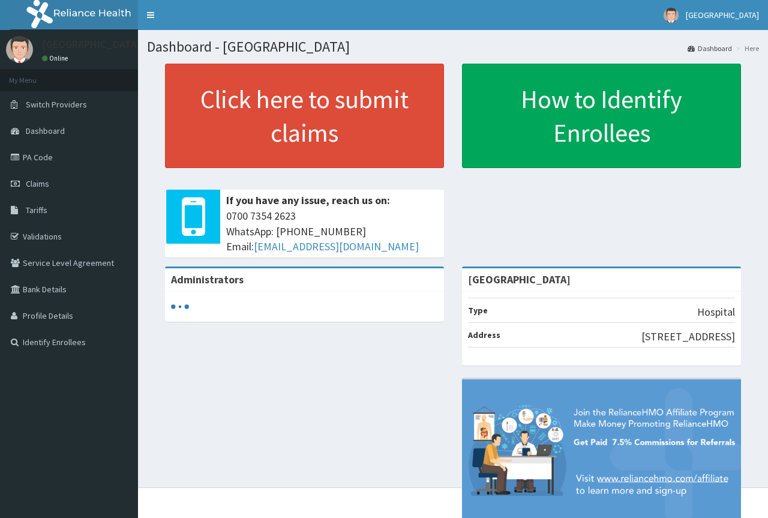 This screenshot has height=518, width=768. I want to click on p: Hospital, so click(716, 312).